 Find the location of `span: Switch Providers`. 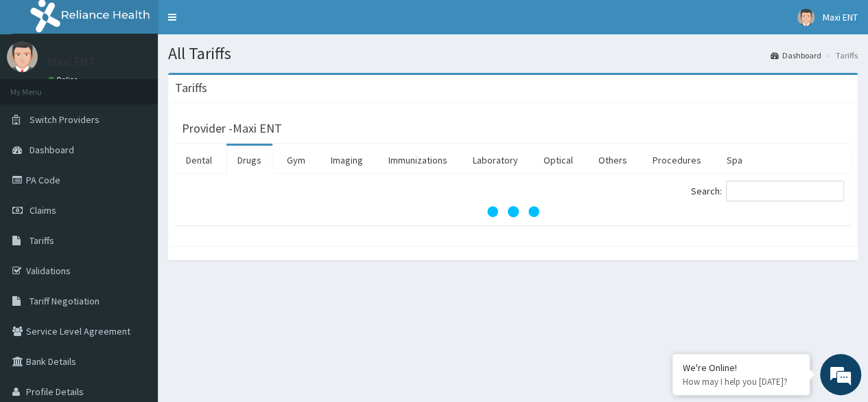

span: Switch Providers is located at coordinates (64, 119).